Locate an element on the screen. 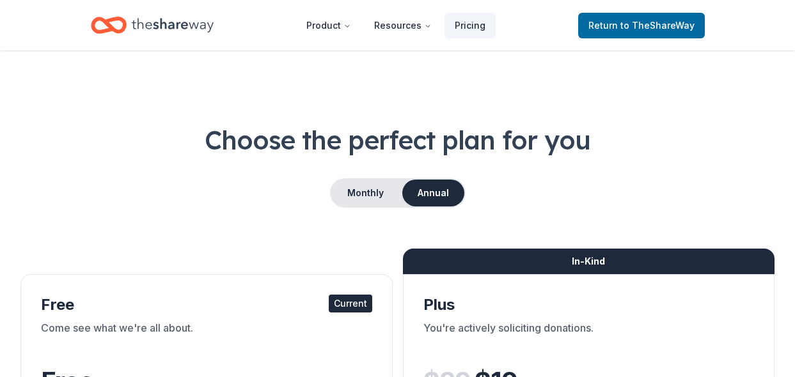  button: Resources is located at coordinates (403, 26).